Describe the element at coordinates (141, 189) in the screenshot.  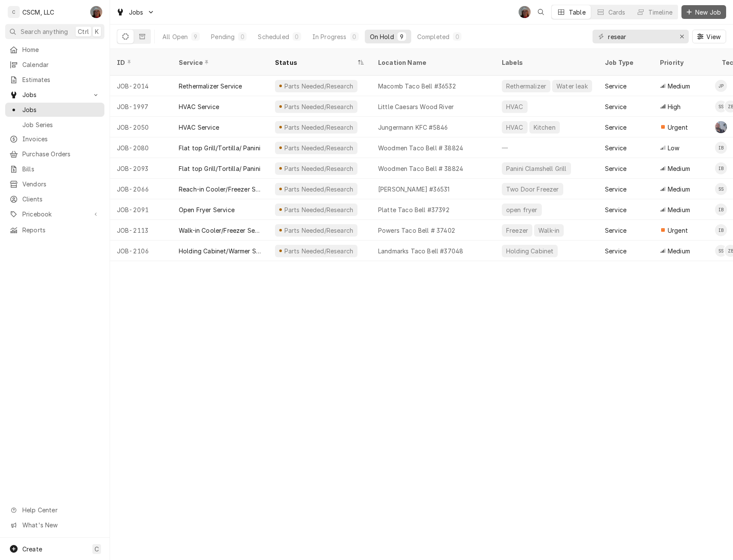
I see `div: JOB-2066` at that location.